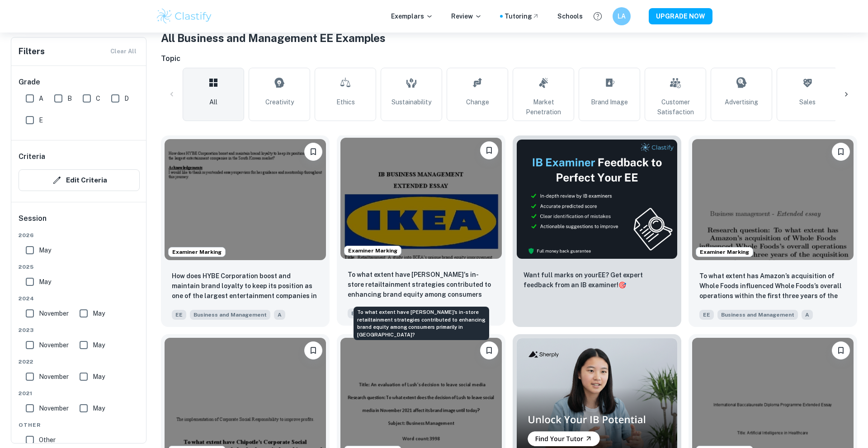 The height and width of the screenshot is (448, 868). Describe the element at coordinates (79, 362) in the screenshot. I see `span: 2022` at that location.